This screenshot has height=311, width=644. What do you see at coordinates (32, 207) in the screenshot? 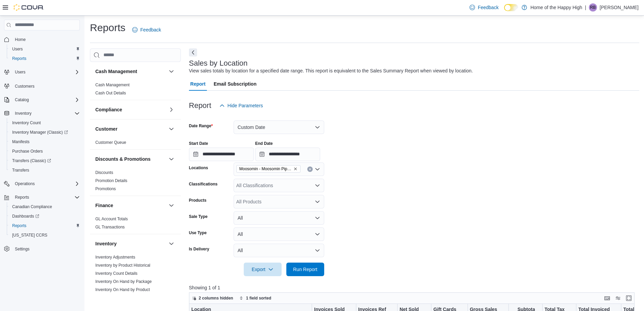
I see `a: Canadian Compliance` at bounding box center [32, 207].